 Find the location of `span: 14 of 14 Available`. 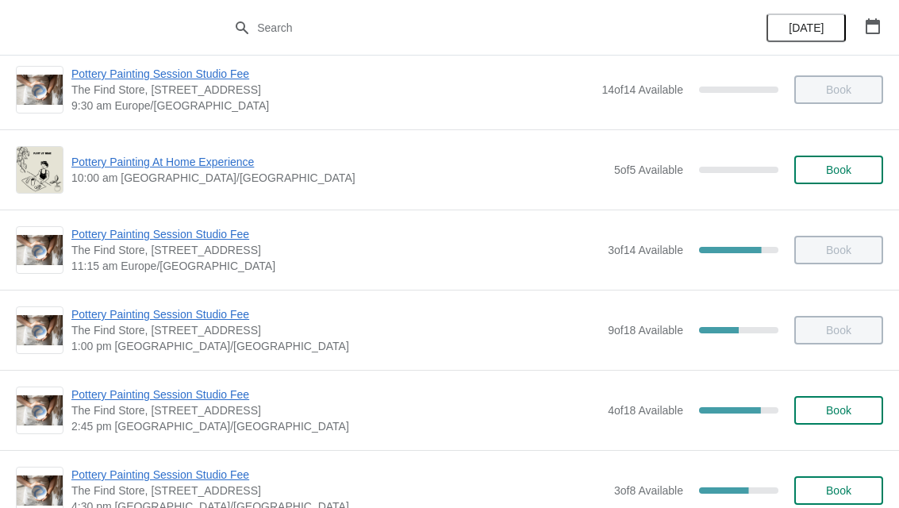

span: 14 of 14 Available is located at coordinates (642, 90).